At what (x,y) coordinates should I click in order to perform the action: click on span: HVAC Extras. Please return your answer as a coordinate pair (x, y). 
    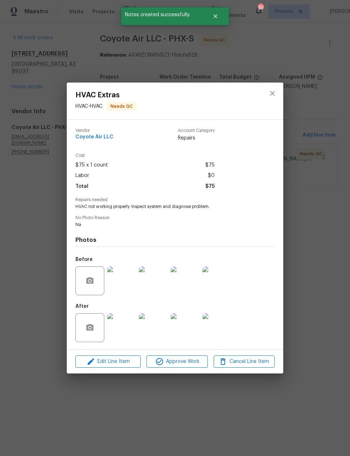
    Looking at the image, I should click on (106, 95).